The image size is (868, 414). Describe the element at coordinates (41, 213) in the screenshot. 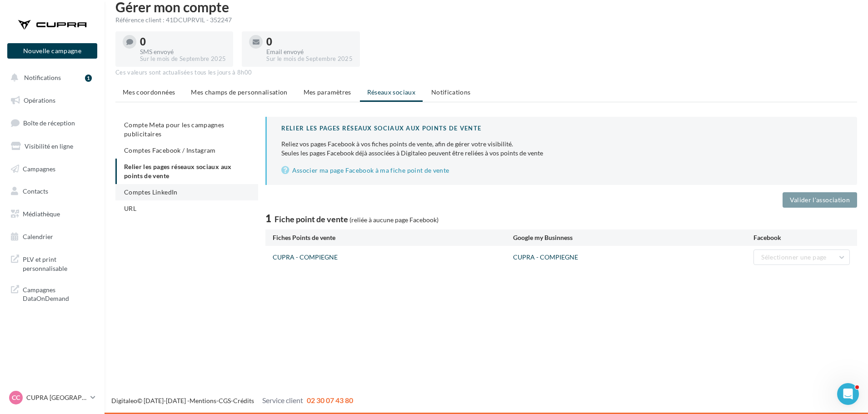

I see `span: Médiathèque` at that location.